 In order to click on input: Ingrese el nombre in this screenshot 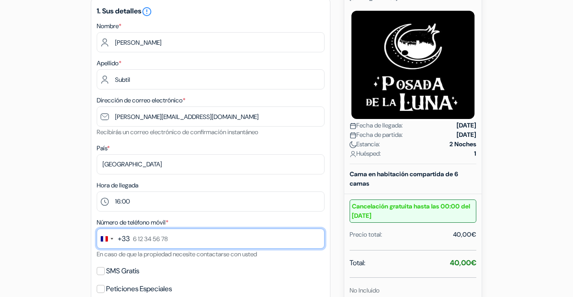, I will do `click(210, 42)`.